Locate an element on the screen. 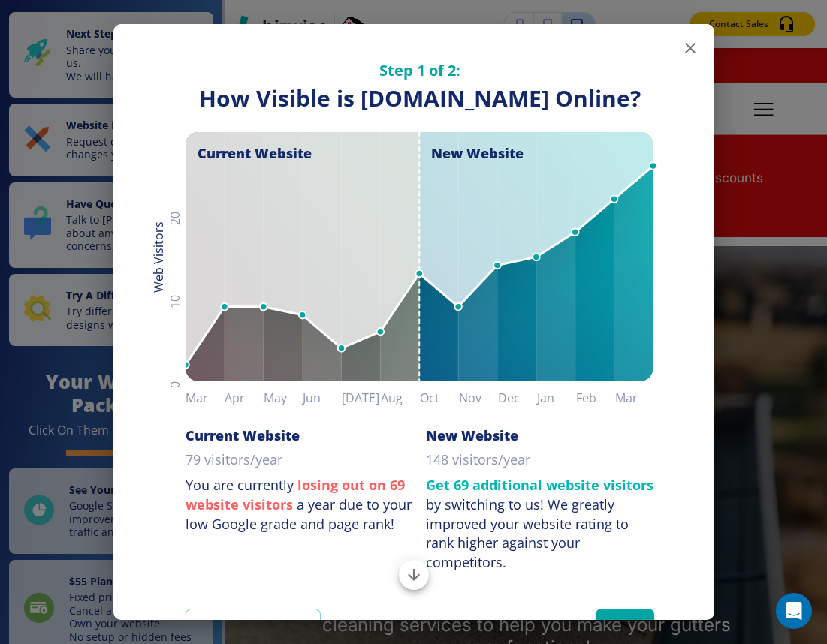 The height and width of the screenshot is (644, 827). button: Scroll to bottom is located at coordinates (414, 575).